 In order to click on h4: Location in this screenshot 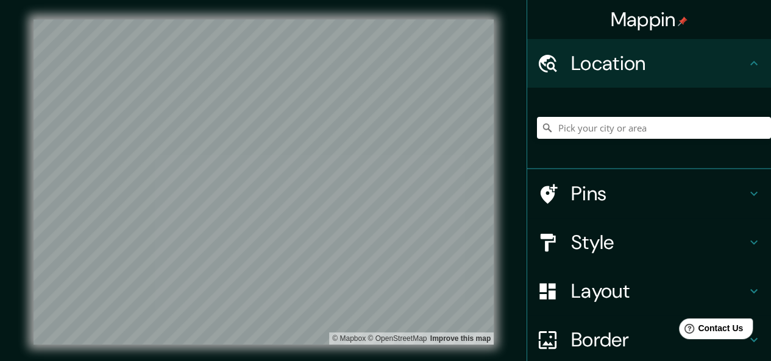, I will do `click(659, 63)`.